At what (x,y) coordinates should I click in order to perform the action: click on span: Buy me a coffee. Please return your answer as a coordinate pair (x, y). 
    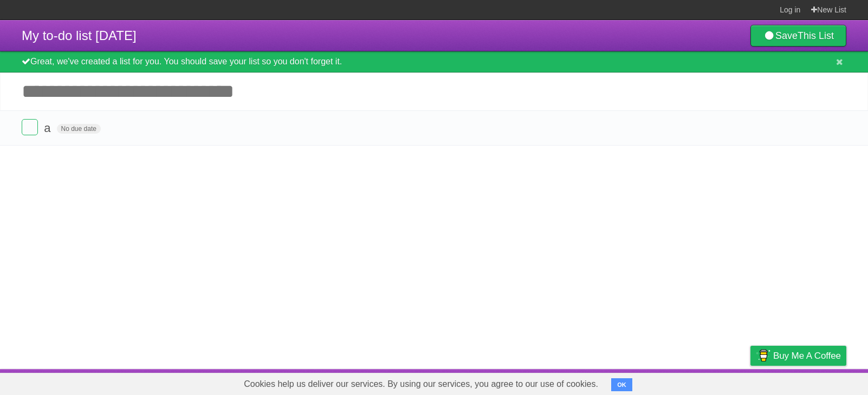
    Looking at the image, I should click on (806, 355).